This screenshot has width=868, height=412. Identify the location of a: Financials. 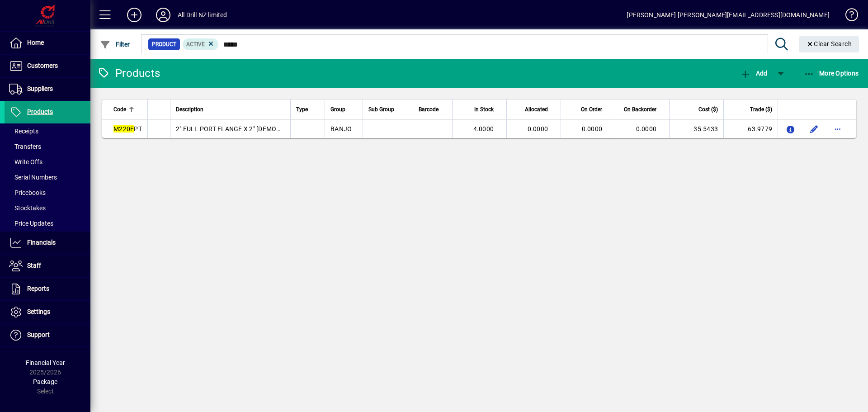
(48, 243).